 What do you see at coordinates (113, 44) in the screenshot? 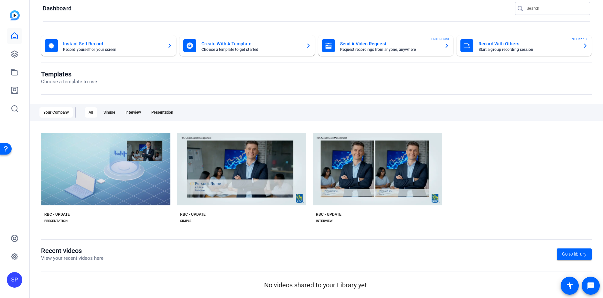
I see `mat-card-title: Instant Self Record` at bounding box center [113, 44].